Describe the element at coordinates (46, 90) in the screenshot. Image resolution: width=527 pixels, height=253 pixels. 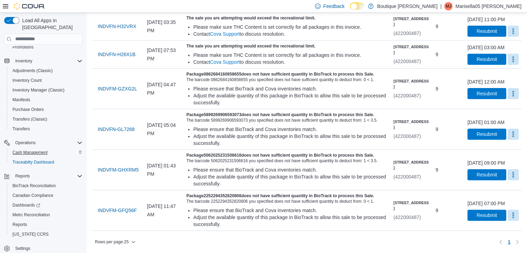
I see `button: Inventory Manager (Classic)` at that location.